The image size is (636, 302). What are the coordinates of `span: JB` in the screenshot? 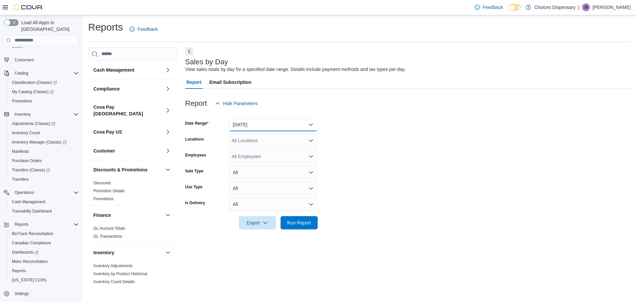 It's located at (586, 7).